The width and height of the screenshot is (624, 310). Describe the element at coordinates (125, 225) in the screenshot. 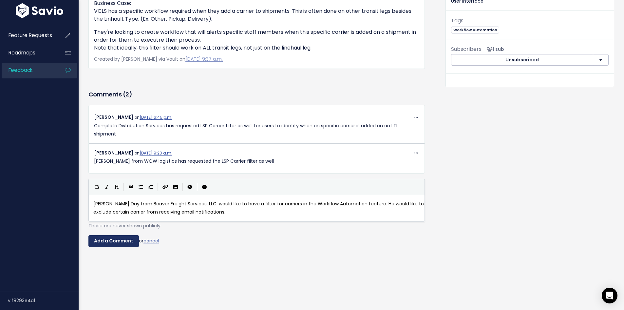

I see `span: These are never shown publicly.` at that location.